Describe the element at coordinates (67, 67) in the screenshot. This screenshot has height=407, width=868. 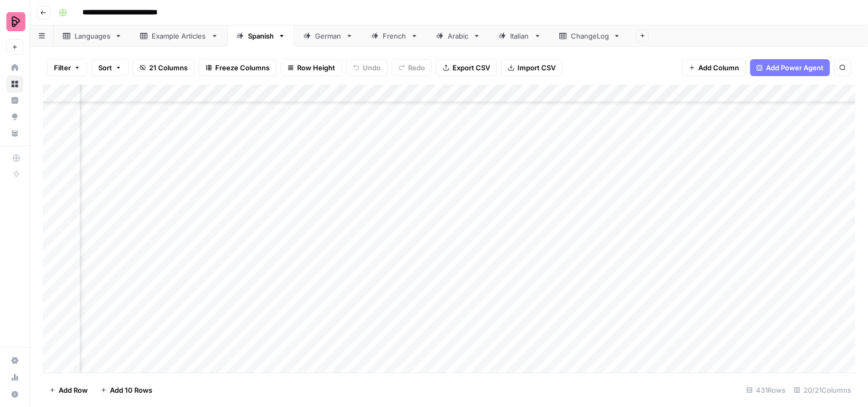
I see `button: Filter` at that location.